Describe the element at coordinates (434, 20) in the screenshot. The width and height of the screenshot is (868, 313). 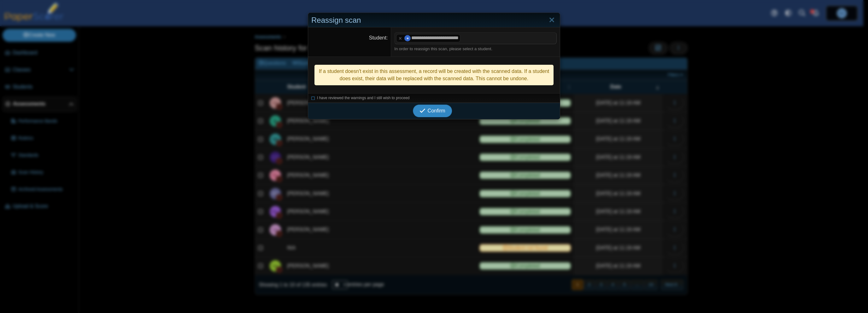
I see `div: Reassign scan` at that location.